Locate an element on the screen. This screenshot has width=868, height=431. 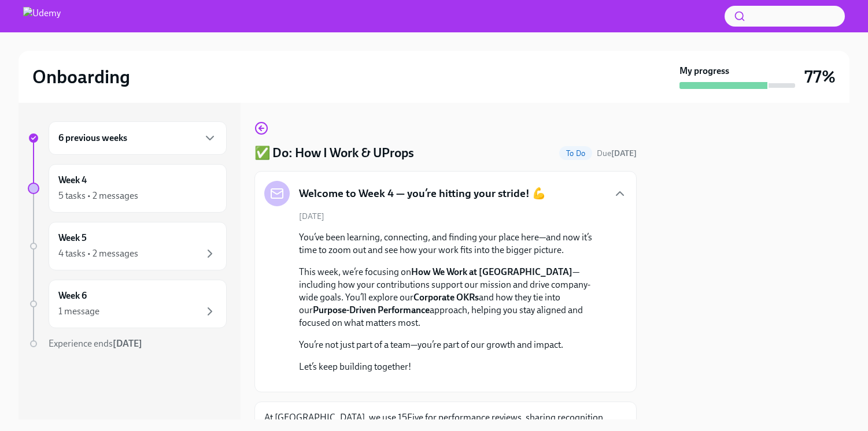
h2: Onboarding is located at coordinates (81, 77).